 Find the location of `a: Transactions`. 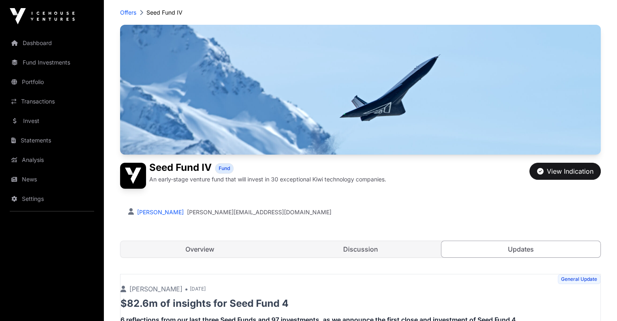

a: Transactions is located at coordinates (52, 101).